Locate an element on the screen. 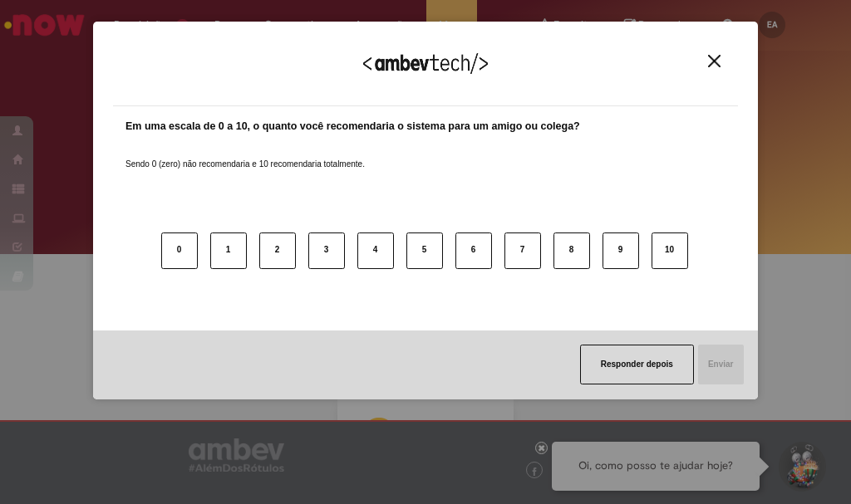 The image size is (851, 504). button: 5 is located at coordinates (425, 251).